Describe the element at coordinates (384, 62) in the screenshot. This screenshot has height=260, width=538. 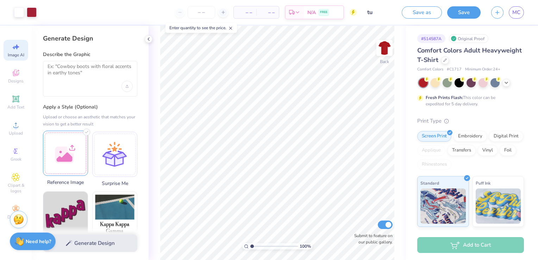
I see `div: Back` at that location.